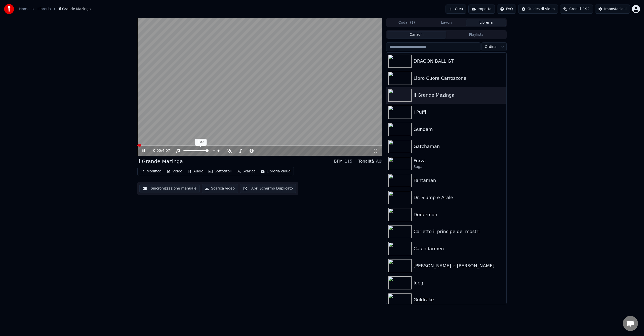  I want to click on a: Home, so click(24, 9).